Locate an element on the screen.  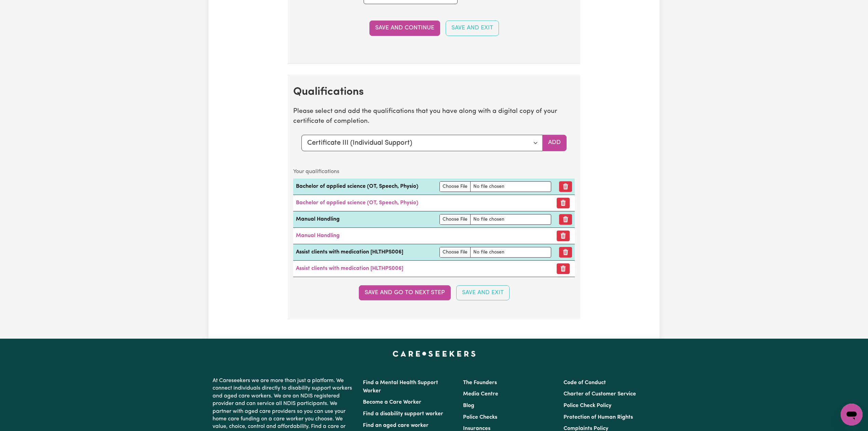
a: Code of Conduct is located at coordinates (585, 383).